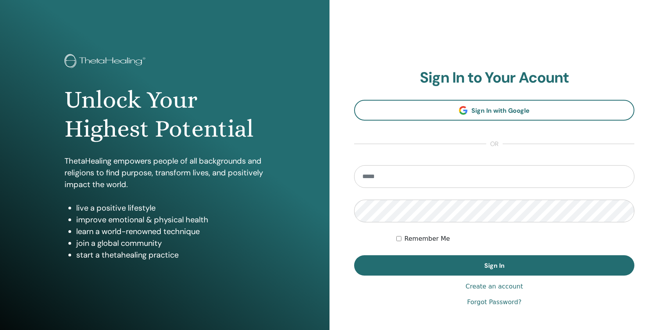 Image resolution: width=659 pixels, height=330 pixels. Describe the element at coordinates (494, 110) in the screenshot. I see `a: Sign In with Google` at that location.